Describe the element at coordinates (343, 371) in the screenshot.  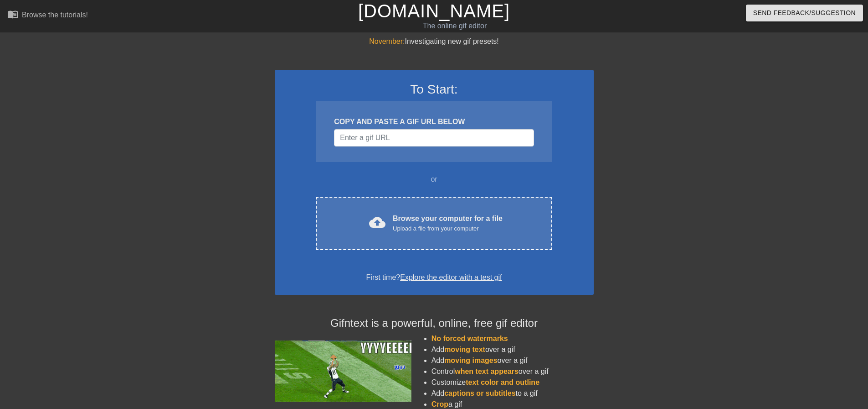
I see `img: football_small.gif` at that location.